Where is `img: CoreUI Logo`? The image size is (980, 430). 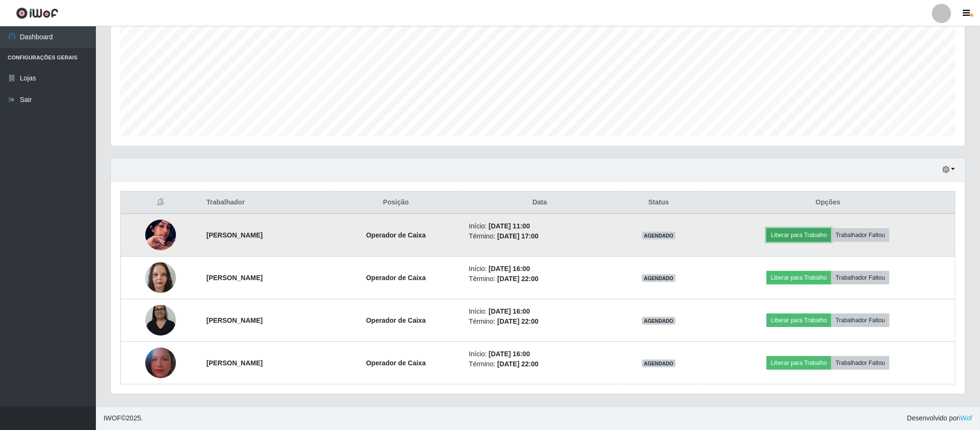
img: CoreUI Logo is located at coordinates (37, 13).